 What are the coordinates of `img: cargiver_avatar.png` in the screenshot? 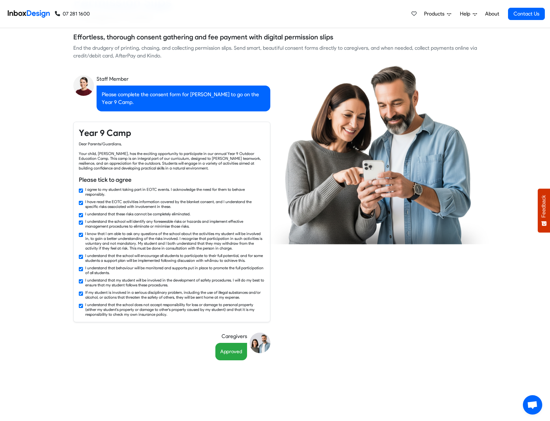 It's located at (260, 343).